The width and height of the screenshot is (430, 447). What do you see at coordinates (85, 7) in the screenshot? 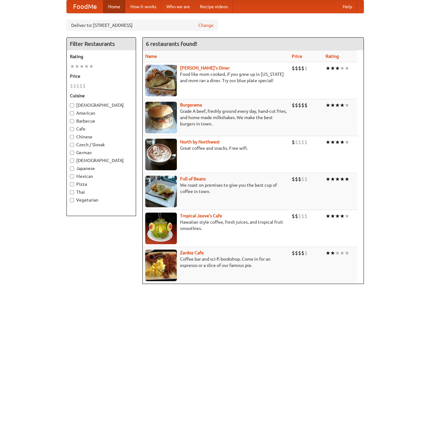
I see `a: FoodMe` at bounding box center [85, 7].